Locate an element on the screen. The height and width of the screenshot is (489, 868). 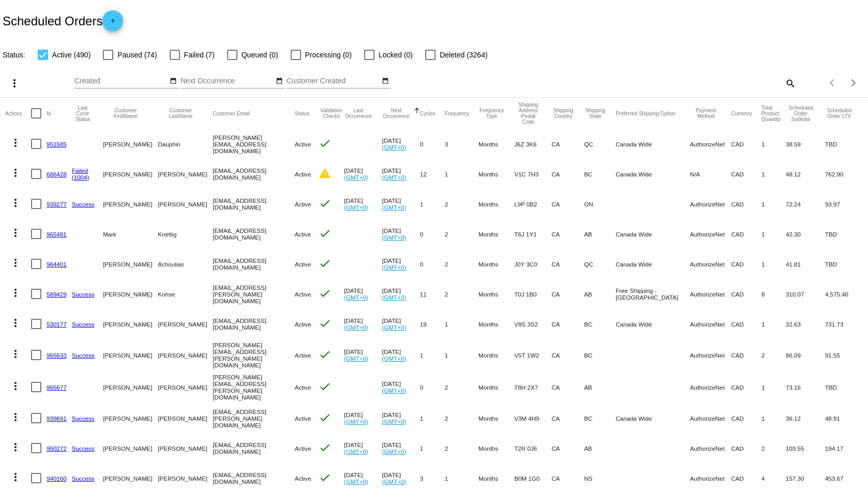
mat-cell: 42.30 is located at coordinates (805, 234).